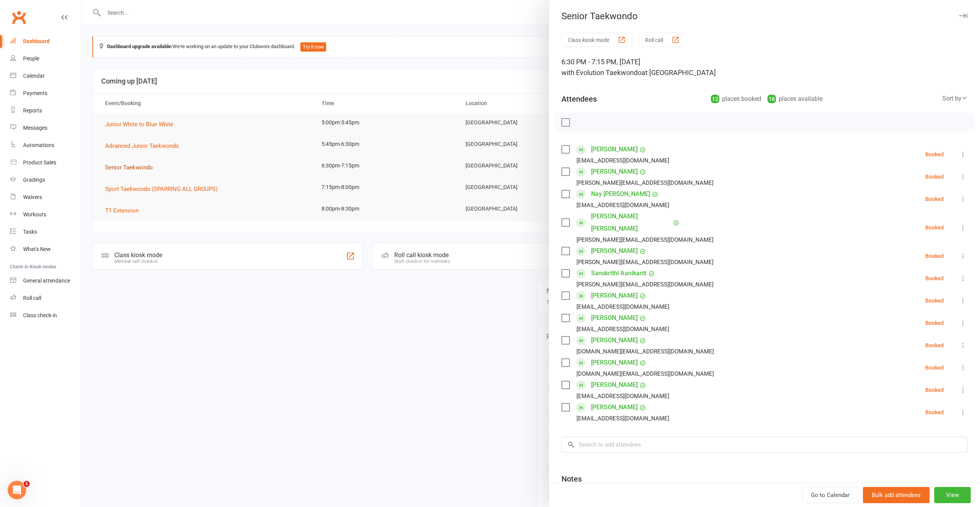 The image size is (980, 507). What do you see at coordinates (35, 93) in the screenshot?
I see `div: Payments` at bounding box center [35, 93].